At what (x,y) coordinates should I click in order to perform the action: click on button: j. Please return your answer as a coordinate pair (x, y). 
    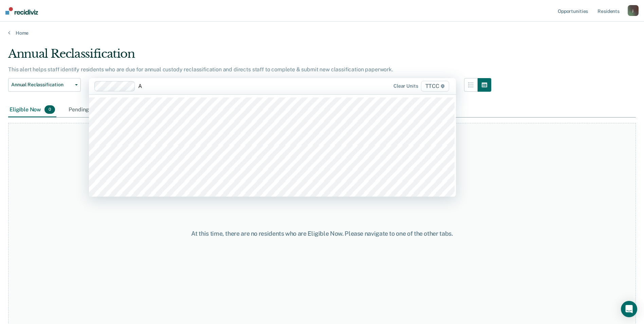
    Looking at the image, I should click on (633, 10).